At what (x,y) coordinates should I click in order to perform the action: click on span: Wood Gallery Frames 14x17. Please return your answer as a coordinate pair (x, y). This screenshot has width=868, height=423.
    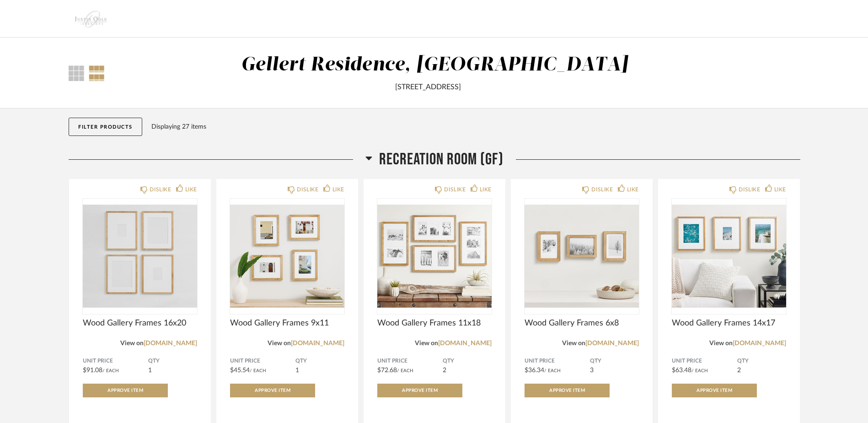
    Looking at the image, I should click on (729, 323).